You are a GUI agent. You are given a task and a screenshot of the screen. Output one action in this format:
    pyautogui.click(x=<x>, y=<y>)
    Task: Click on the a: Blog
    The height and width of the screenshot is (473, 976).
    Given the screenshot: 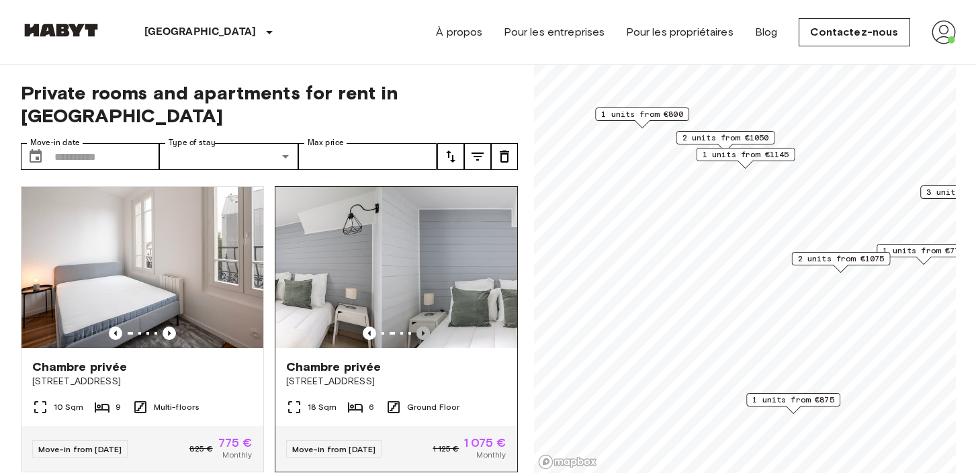 What is the action you would take?
    pyautogui.click(x=767, y=32)
    